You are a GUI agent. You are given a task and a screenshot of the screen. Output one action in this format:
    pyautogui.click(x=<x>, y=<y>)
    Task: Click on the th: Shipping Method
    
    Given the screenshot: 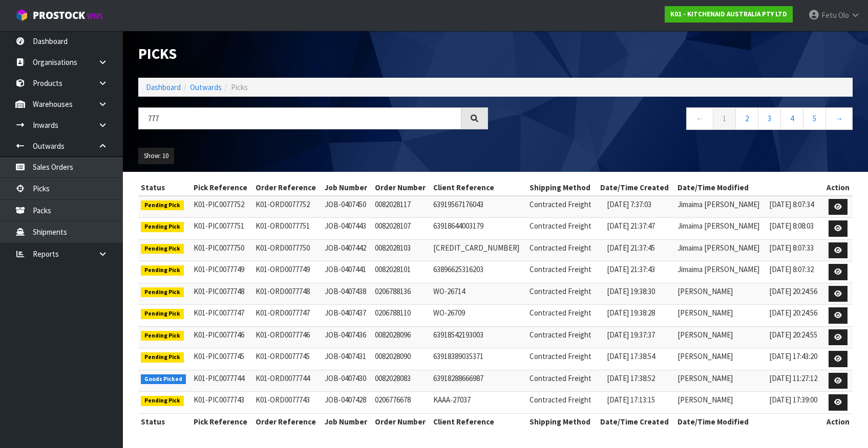 What is the action you would take?
    pyautogui.click(x=562, y=421)
    